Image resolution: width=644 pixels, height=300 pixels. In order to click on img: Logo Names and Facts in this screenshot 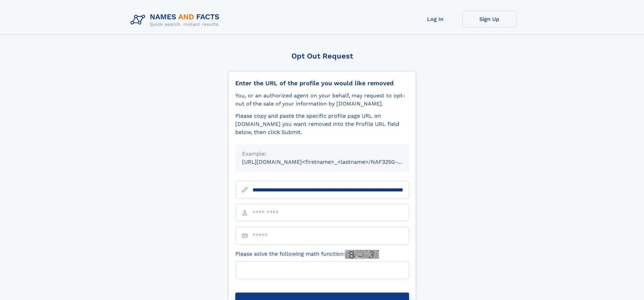, I will do `click(177, 20)`.